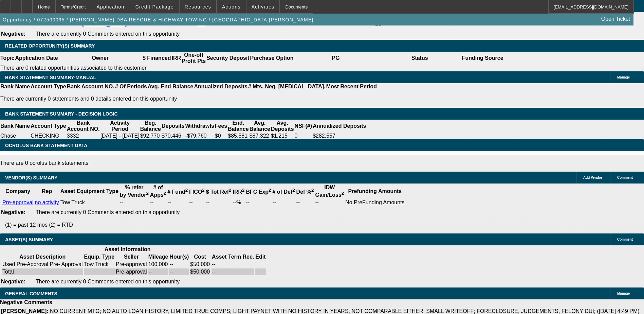 Image resolution: width=644 pixels, height=314 pixels. What do you see at coordinates (197, 191) in the screenshot?
I see `b: FICO` at bounding box center [197, 191].